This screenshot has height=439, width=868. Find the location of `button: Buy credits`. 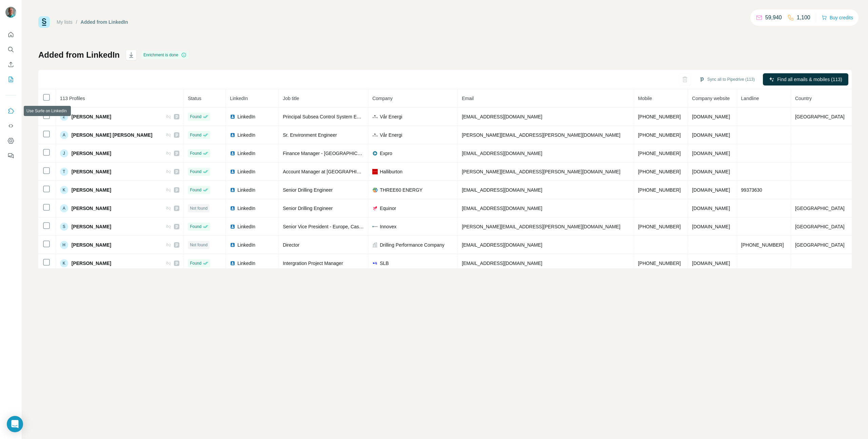

button: Buy credits is located at coordinates (837, 18).